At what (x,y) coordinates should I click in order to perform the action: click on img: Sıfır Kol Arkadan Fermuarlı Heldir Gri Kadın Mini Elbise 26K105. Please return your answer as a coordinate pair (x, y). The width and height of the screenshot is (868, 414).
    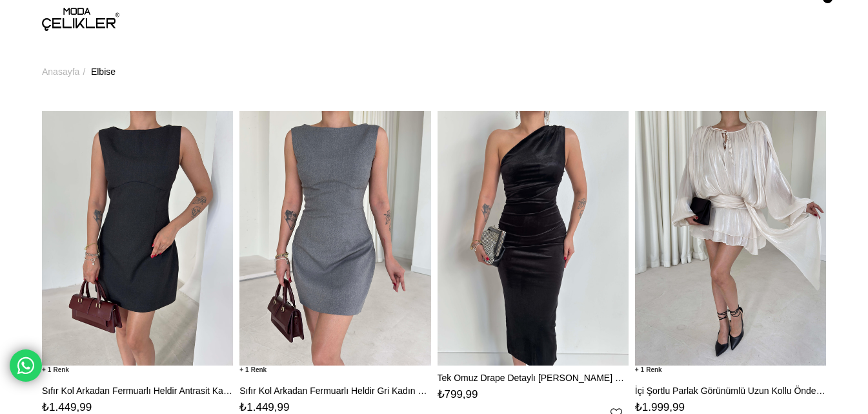
    Looking at the image, I should click on (335, 238).